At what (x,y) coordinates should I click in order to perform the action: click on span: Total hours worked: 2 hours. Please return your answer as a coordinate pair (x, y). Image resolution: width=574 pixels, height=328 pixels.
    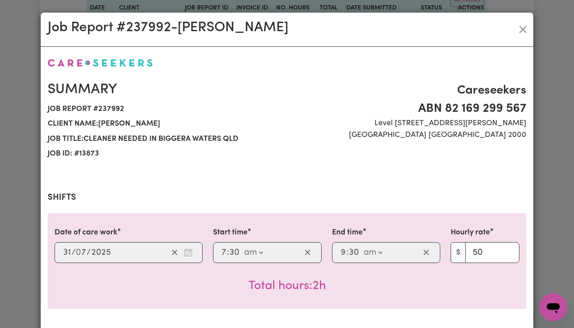
    Looking at the image, I should click on (287, 286).